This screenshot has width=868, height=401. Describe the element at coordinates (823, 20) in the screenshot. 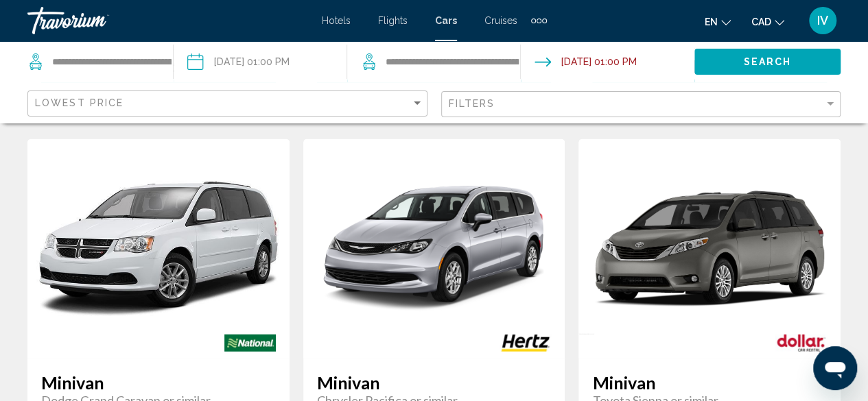

I see `span: IV` at that location.